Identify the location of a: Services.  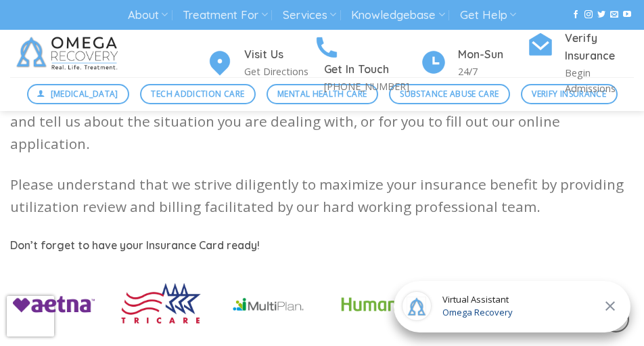
(310, 15).